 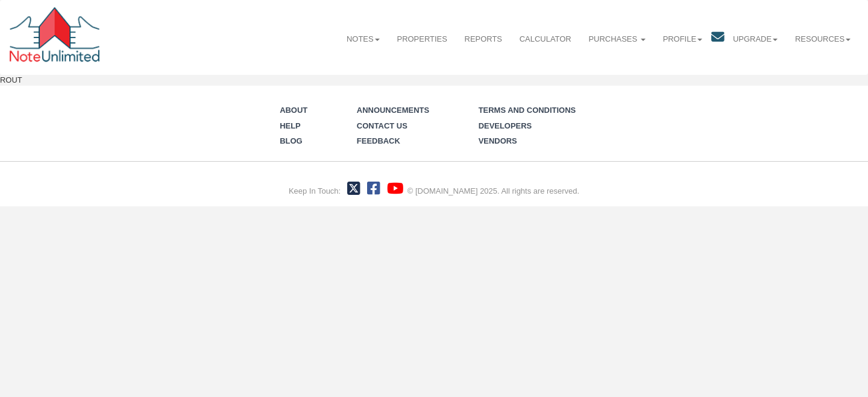 I want to click on div: Keep In Touch:, so click(x=314, y=192).